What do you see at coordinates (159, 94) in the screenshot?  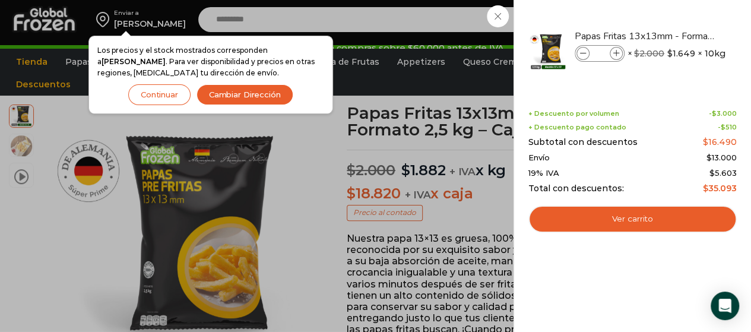 I see `button: Continuar` at bounding box center [159, 94].